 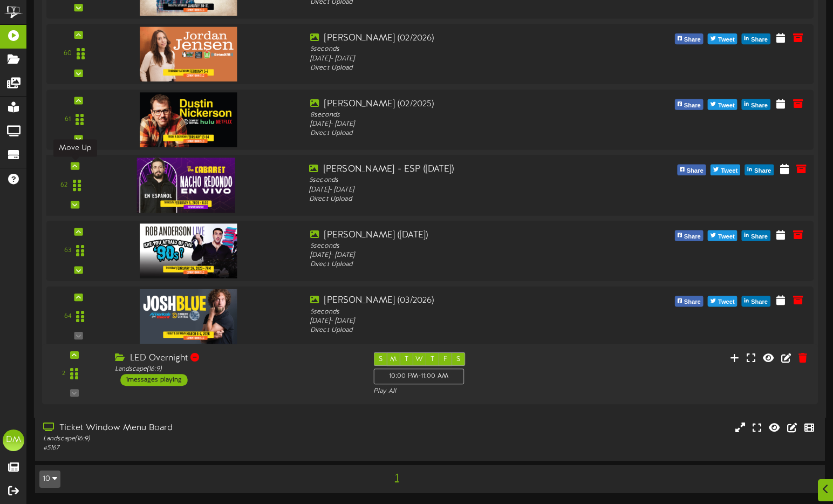 What do you see at coordinates (236, 358) in the screenshot?
I see `div: LED Overnight` at bounding box center [236, 358].